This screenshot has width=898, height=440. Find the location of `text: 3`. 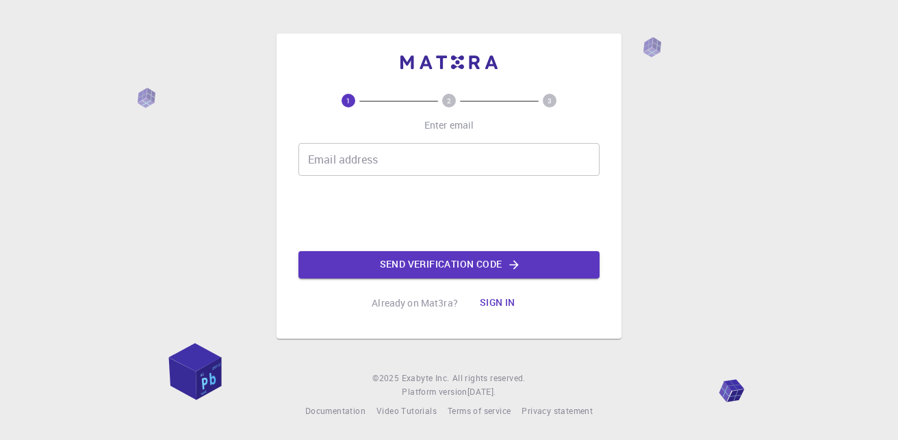

text: 3 is located at coordinates (549, 101).